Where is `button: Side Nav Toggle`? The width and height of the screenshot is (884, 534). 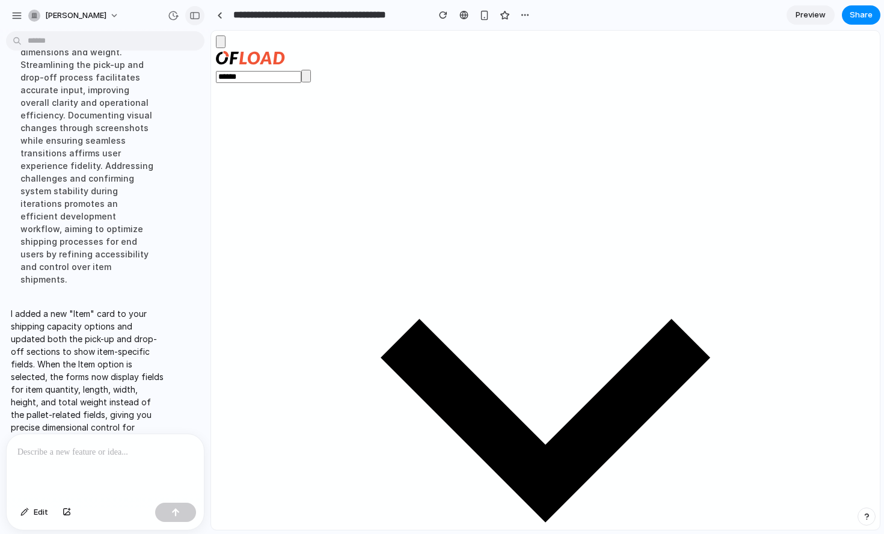 button: Side Nav Toggle is located at coordinates (10, 11).